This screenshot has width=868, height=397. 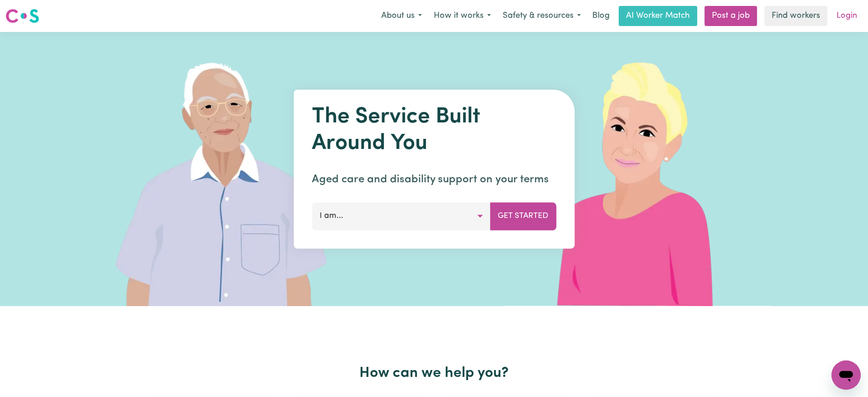 What do you see at coordinates (434, 374) in the screenshot?
I see `h2: How can we help you?` at bounding box center [434, 374].